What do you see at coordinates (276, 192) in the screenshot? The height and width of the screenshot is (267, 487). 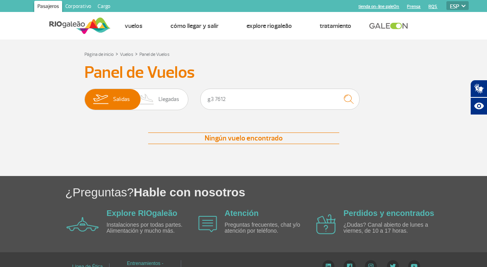 I see `h1: ¿Preguntas?` at bounding box center [276, 192].